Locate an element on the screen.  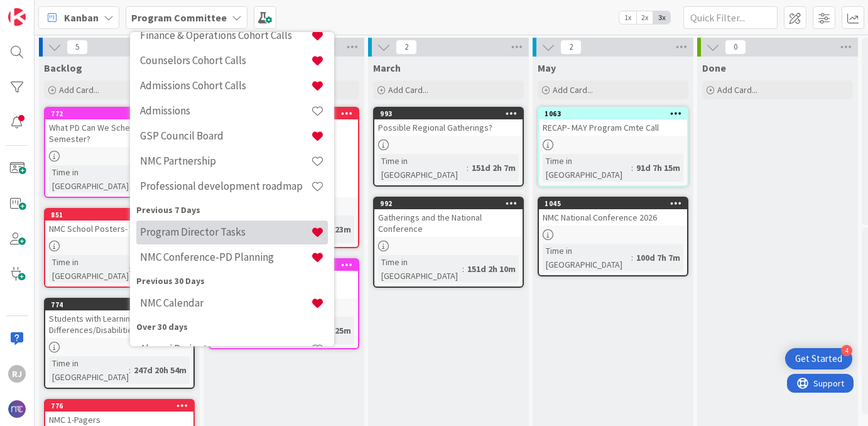
div: 151d 2h 7m is located at coordinates (493, 168).